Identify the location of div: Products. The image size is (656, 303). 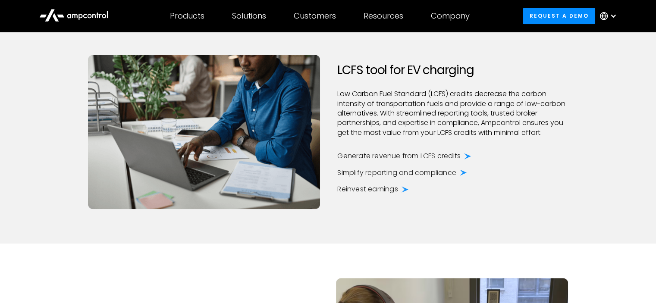
(187, 16).